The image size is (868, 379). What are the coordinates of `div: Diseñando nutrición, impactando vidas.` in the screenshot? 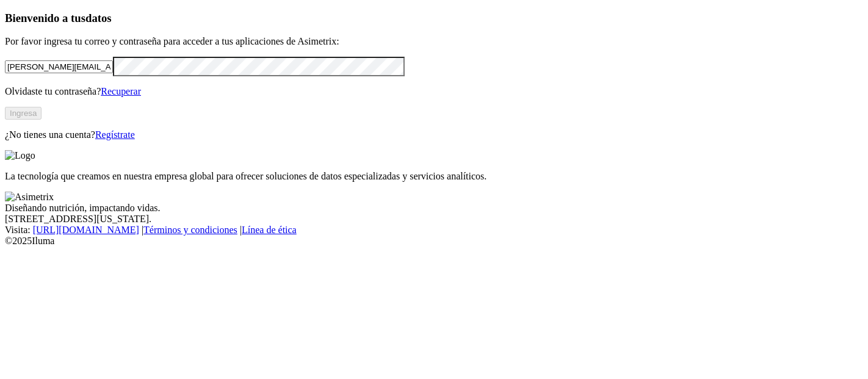 It's located at (434, 208).